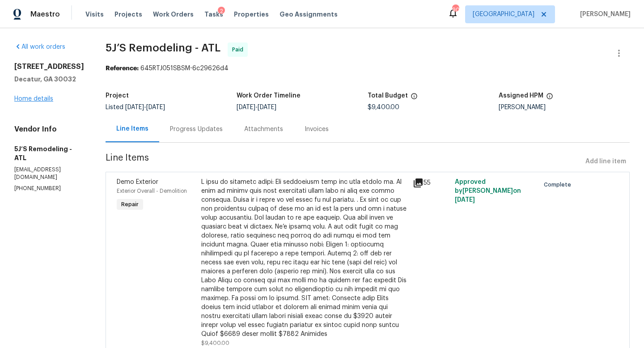  I want to click on div: Attachments, so click(263, 129).